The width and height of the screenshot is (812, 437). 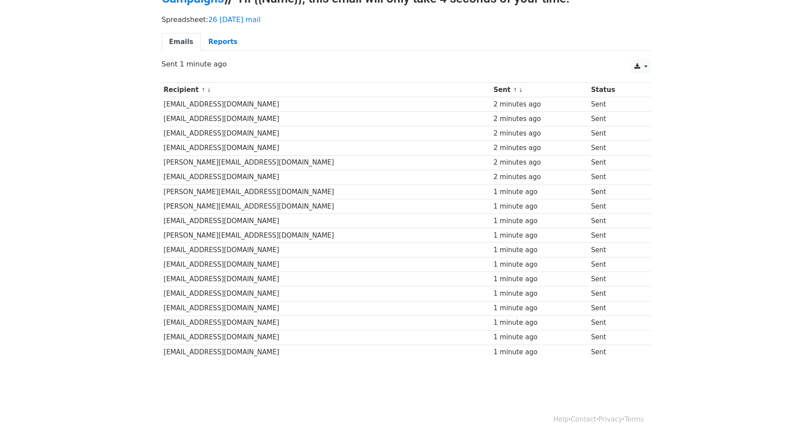 I want to click on th: Recipient, so click(x=326, y=90).